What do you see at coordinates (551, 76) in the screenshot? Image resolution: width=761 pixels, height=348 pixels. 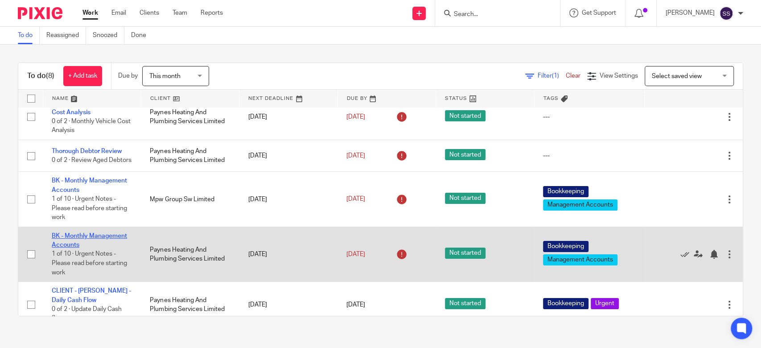 I see `span: Filter` at bounding box center [551, 76].